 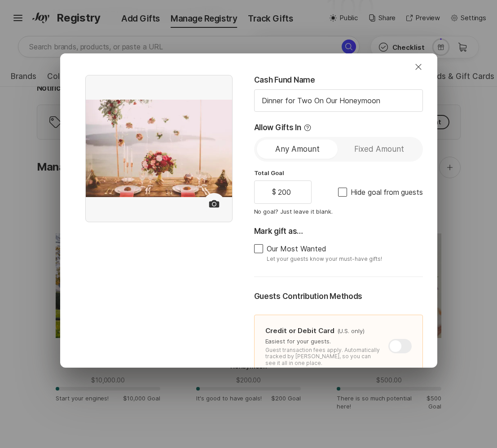 What do you see at coordinates (293, 212) in the screenshot?
I see `p: No goal? Just leave it blank.` at bounding box center [293, 212].